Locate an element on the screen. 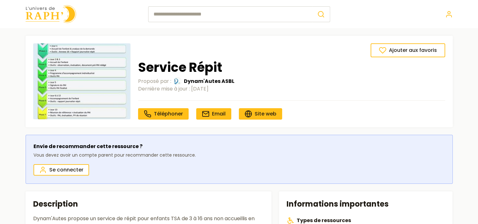  span: Ajouter aux favoris is located at coordinates (413, 50).